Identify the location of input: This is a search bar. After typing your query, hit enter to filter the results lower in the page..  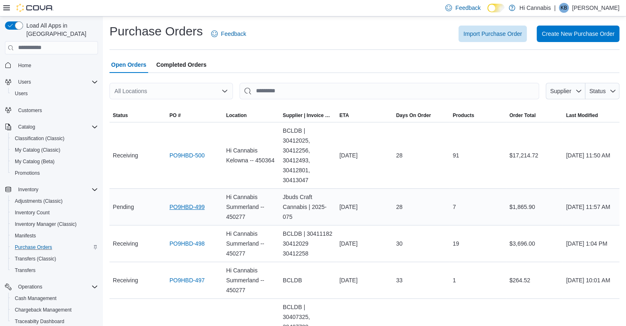
(389, 91).